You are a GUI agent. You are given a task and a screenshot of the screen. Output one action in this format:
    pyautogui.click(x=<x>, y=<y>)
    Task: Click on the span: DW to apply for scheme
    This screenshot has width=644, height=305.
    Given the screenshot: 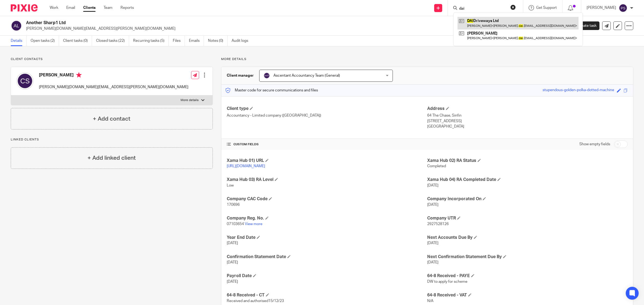 What is the action you would take?
    pyautogui.click(x=448, y=282)
    